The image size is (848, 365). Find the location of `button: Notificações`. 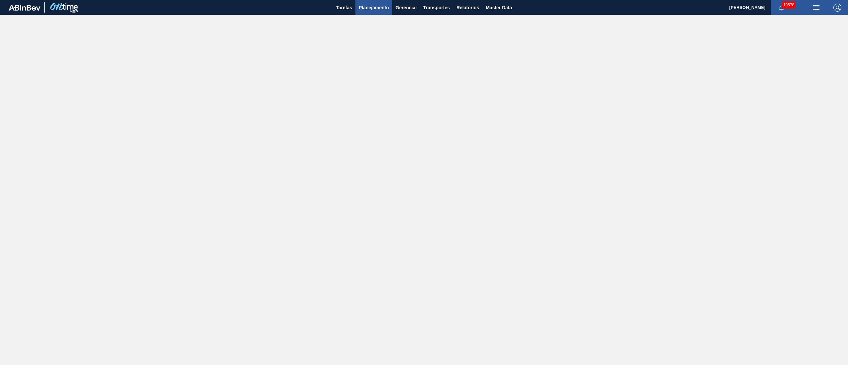

button: Notificações is located at coordinates (781, 8).